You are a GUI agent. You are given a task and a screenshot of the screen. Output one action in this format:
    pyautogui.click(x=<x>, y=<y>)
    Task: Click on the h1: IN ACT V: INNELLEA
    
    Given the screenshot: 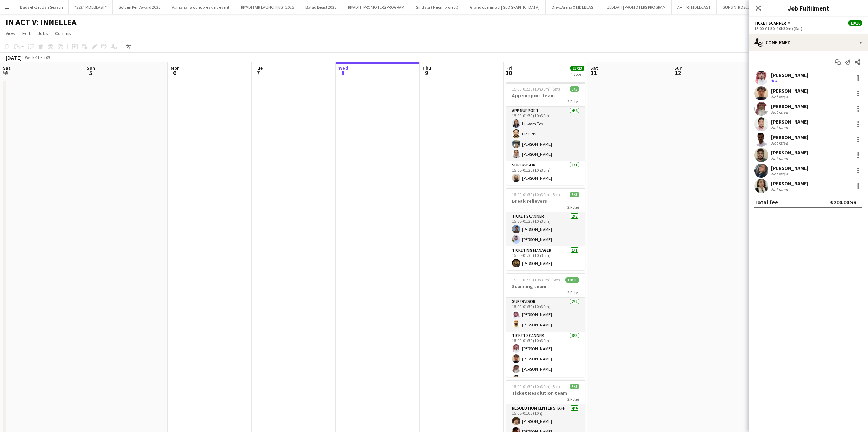 What is the action you would take?
    pyautogui.click(x=41, y=22)
    